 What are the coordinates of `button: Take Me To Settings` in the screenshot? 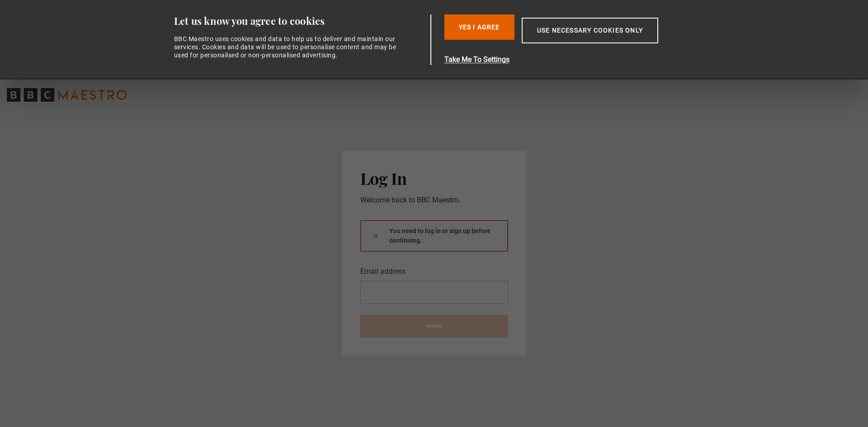 It's located at (573, 60).